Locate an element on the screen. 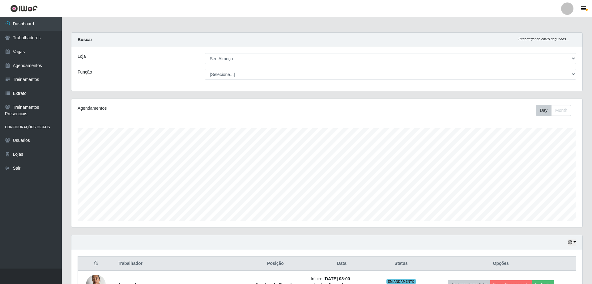  th: Trabalhador is located at coordinates (179, 264).